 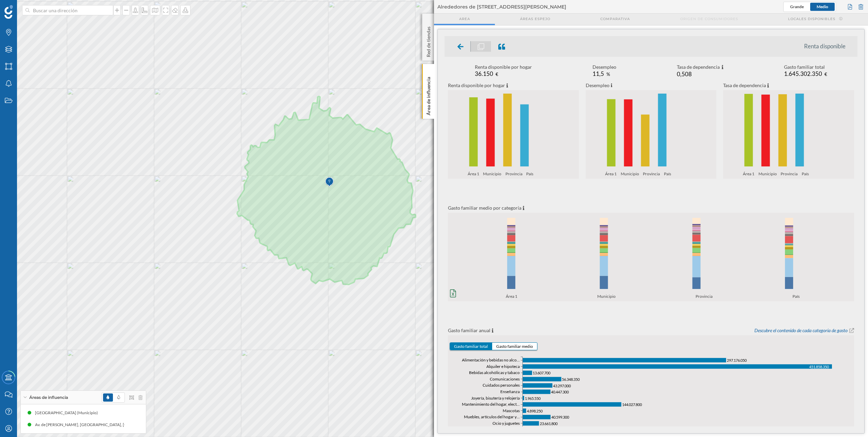 What do you see at coordinates (571, 379) in the screenshot?
I see `tspan: 56.348.350` at bounding box center [571, 379].